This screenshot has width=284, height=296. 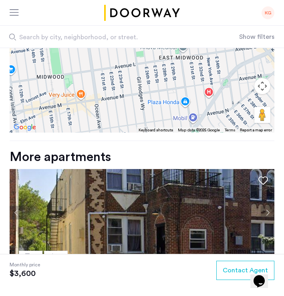 I want to click on span: $3,600, so click(x=25, y=274).